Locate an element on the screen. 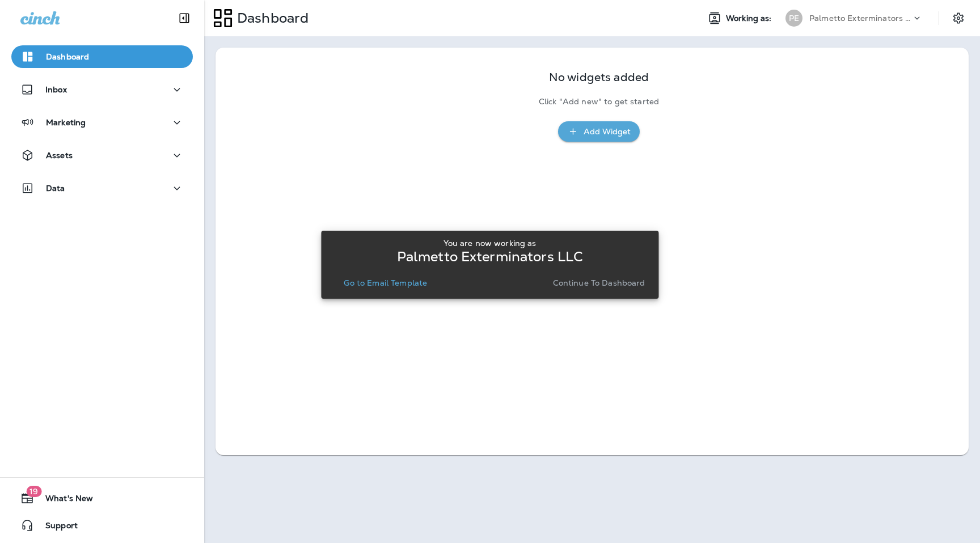 The width and height of the screenshot is (980, 543). span: Working as: is located at coordinates (750, 18).